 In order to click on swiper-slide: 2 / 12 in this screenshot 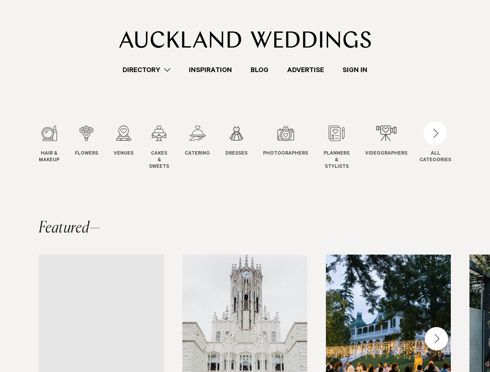, I will do `click(94, 148)`.